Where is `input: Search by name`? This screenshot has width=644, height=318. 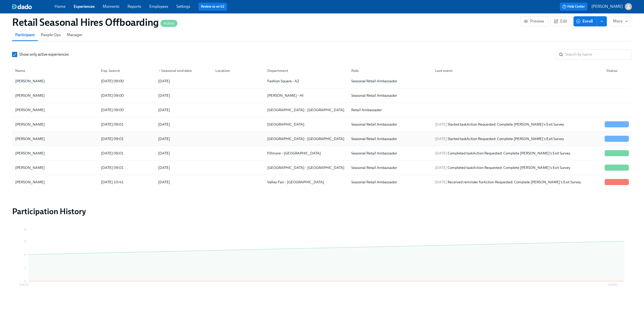 input: Search by name is located at coordinates (598, 54).